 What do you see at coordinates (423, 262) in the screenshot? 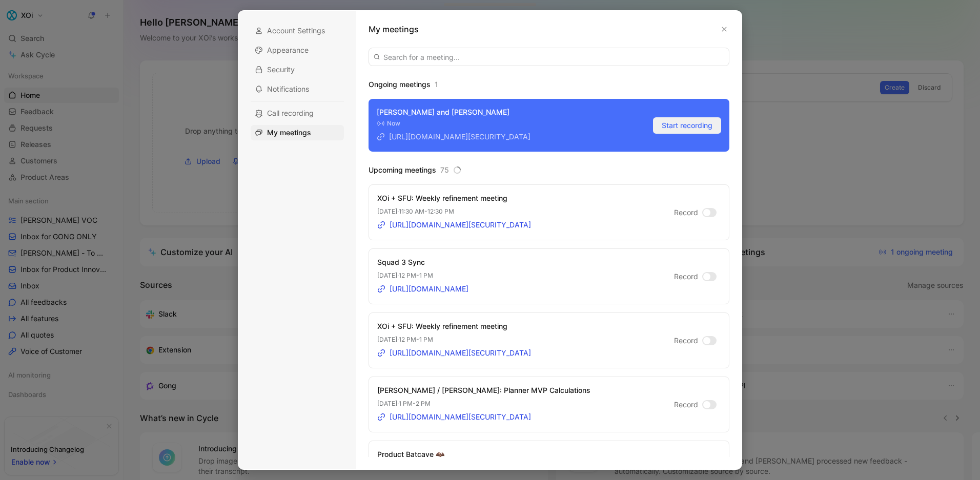
I see `div: Squad 3 Sync` at bounding box center [423, 262].